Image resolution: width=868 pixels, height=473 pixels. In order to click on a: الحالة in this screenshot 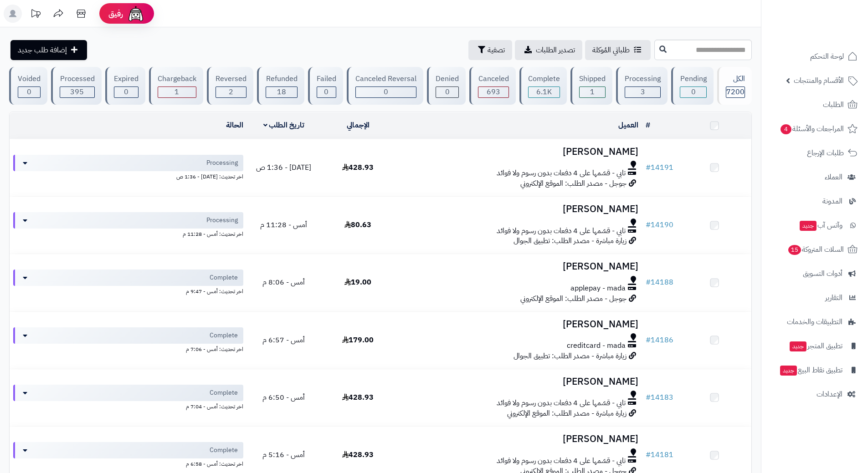, I will do `click(235, 125)`.